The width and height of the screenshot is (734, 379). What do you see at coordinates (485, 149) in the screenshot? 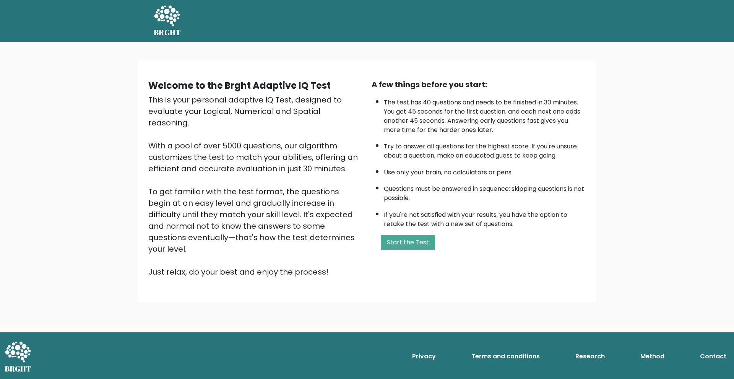
I see `li: Try to answer all questions for the highest score. If you're unsure about a question, make an edu...` at bounding box center [485, 149].